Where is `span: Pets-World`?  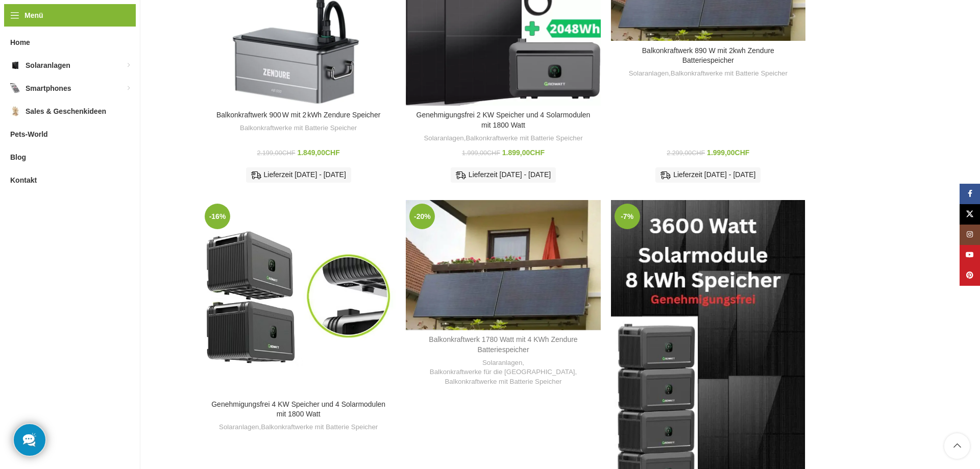 span: Pets-World is located at coordinates (29, 134).